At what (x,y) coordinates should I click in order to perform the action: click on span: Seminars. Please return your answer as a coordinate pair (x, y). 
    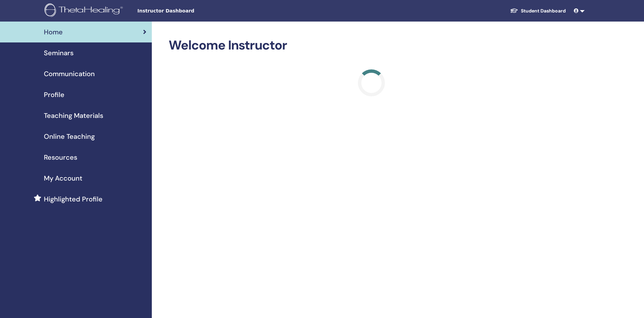
    Looking at the image, I should click on (59, 53).